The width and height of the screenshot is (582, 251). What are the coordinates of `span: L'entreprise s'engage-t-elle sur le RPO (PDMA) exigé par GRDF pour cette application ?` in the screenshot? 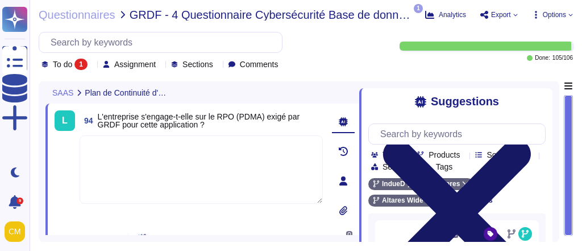 It's located at (199, 121).